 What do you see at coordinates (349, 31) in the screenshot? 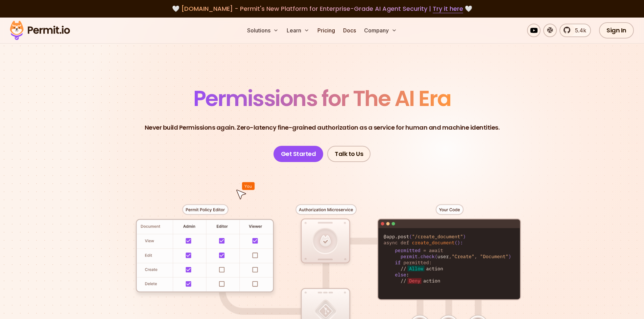
I see `a: Docs` at bounding box center [349, 31].